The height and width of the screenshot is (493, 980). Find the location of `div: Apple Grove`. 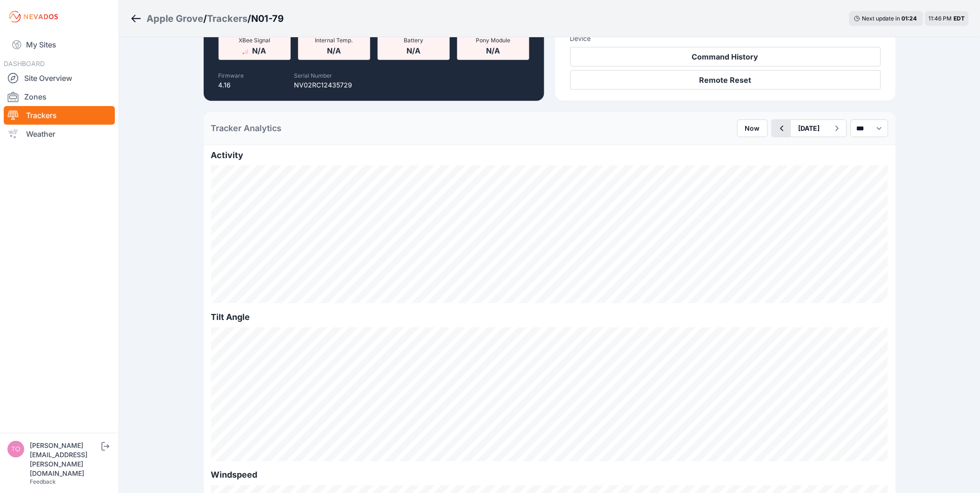

div: Apple Grove is located at coordinates (175, 19).